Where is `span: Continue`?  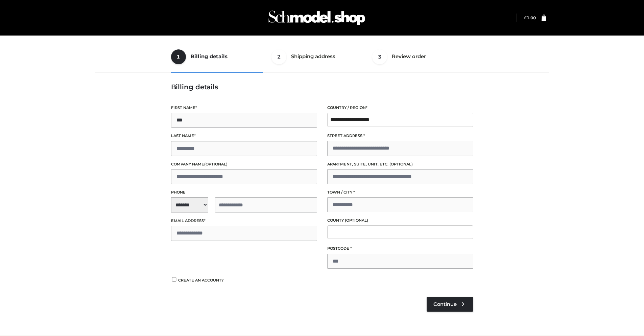
span: Continue is located at coordinates (445, 304).